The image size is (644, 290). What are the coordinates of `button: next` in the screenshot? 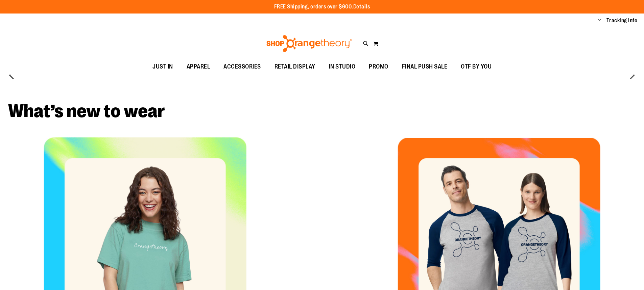 It's located at (632, 75).